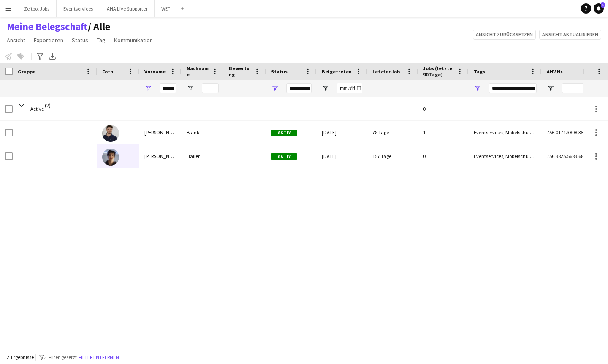  Describe the element at coordinates (108, 71) in the screenshot. I see `span: Foto` at that location.